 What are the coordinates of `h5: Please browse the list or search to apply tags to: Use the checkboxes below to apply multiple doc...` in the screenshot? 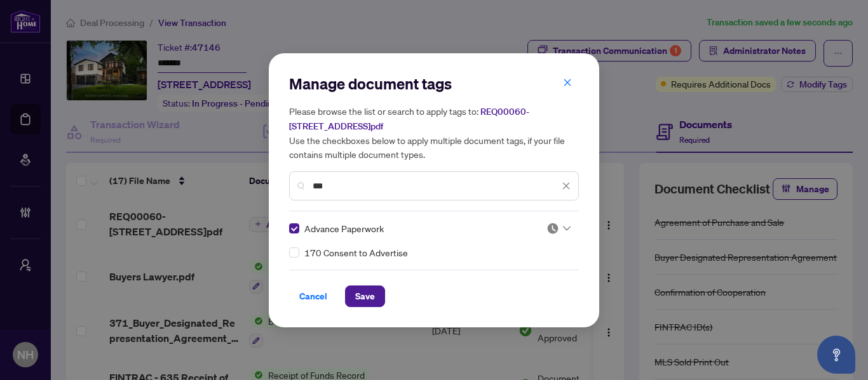 It's located at (434, 133).